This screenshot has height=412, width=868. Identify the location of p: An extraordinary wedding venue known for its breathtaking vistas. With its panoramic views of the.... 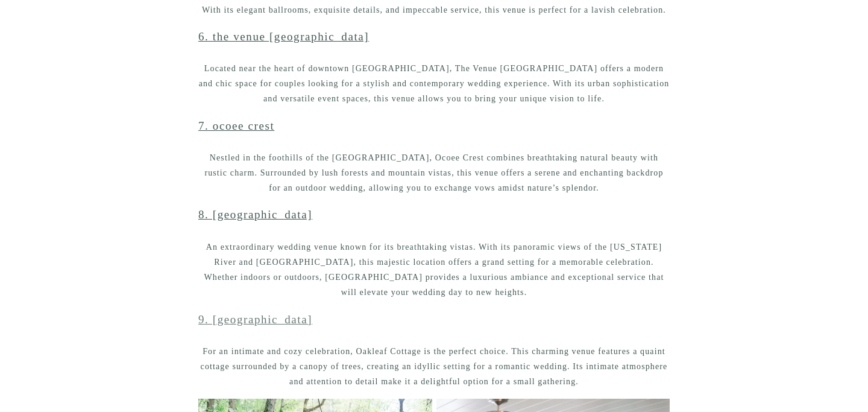
(434, 269).